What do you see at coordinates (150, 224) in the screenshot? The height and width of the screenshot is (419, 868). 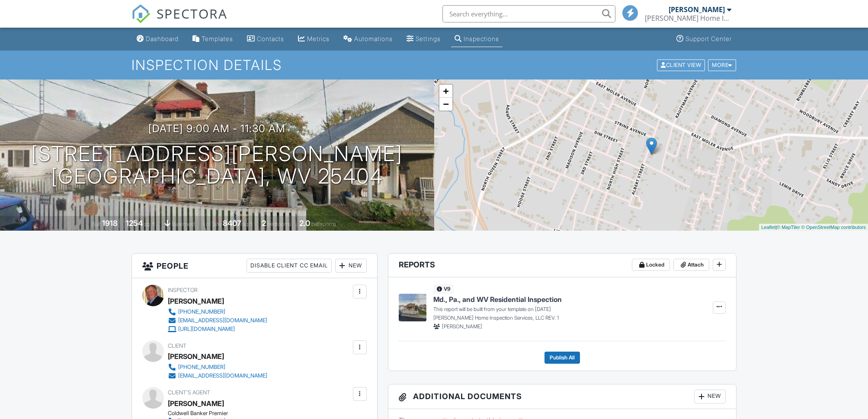 I see `span: sq. ft.` at bounding box center [150, 224].